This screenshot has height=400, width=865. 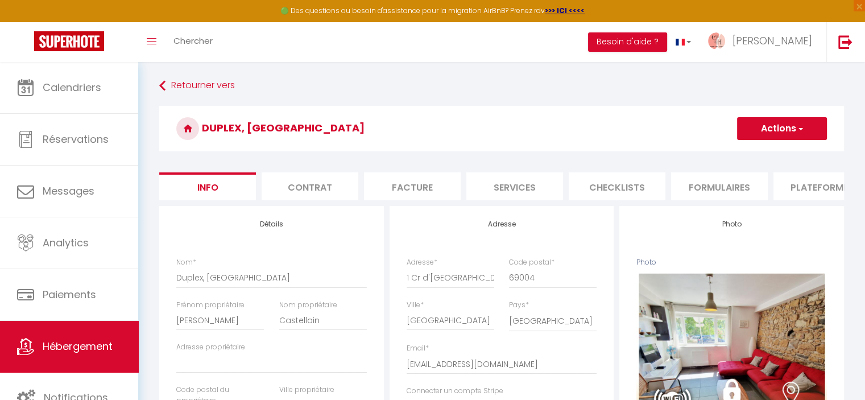 I want to click on label: Pays, so click(x=519, y=305).